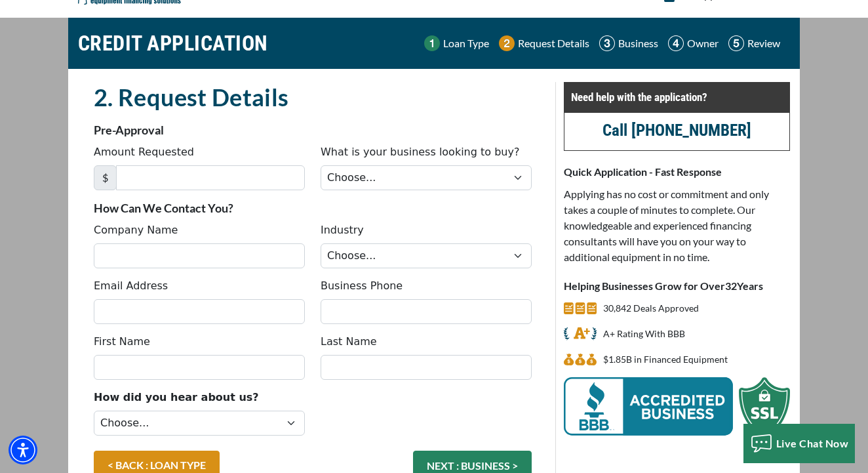 This screenshot has height=473, width=868. I want to click on p: Loan Type, so click(466, 43).